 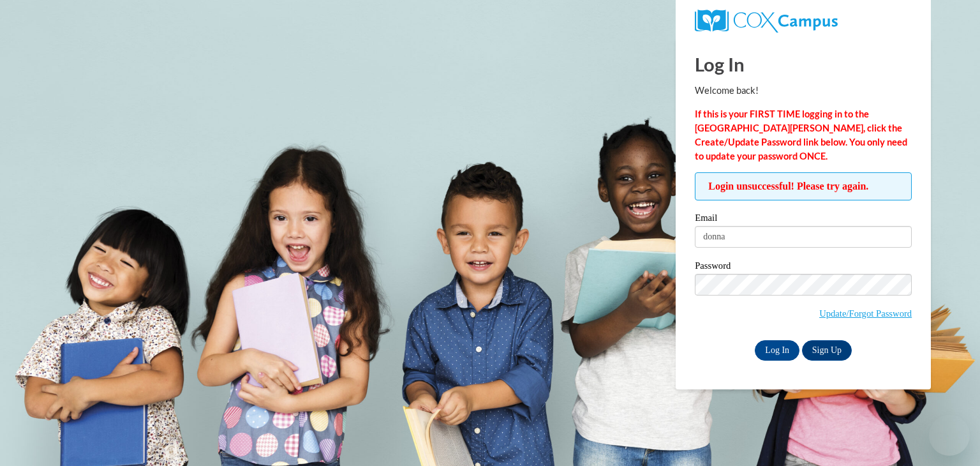 What do you see at coordinates (803, 186) in the screenshot?
I see `span: Login unsuccessful! Please try again.` at bounding box center [803, 186].